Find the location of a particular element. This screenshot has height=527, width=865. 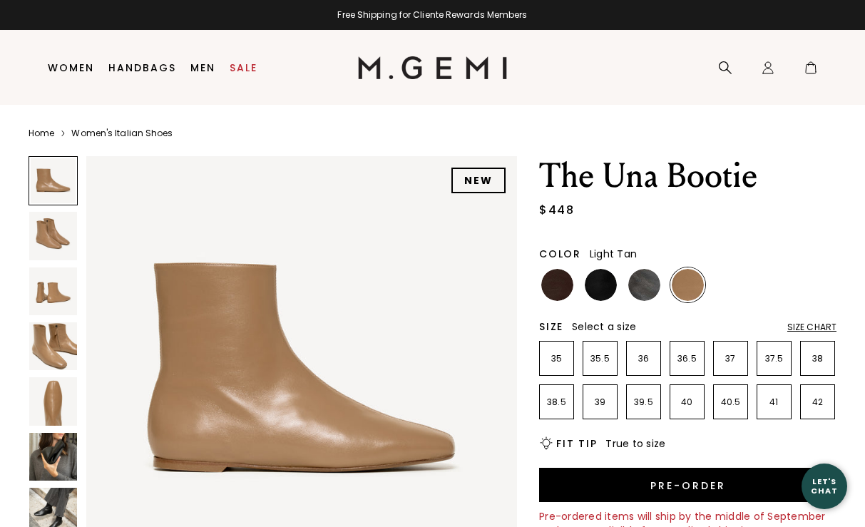

p: 42 is located at coordinates (817, 402).